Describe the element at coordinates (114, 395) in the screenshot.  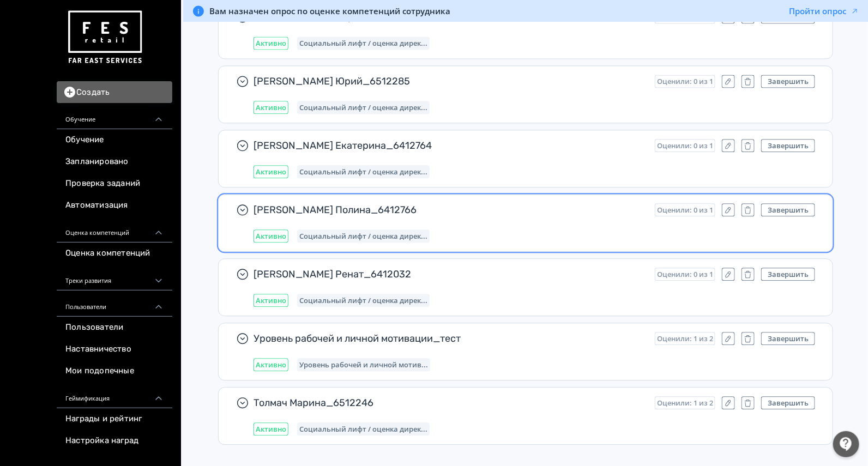
I see `div: Геймификация` at that location.